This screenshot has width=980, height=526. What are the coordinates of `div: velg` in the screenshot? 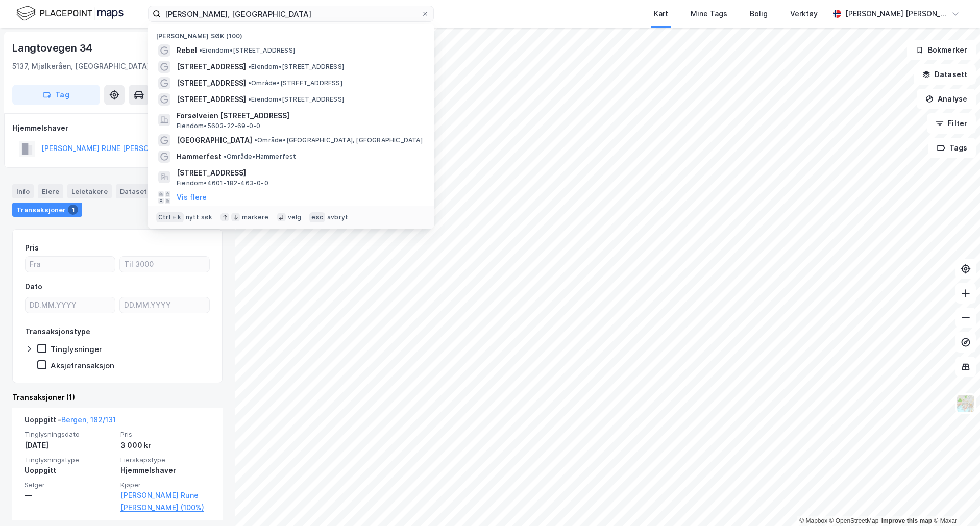 It's located at (295, 218).